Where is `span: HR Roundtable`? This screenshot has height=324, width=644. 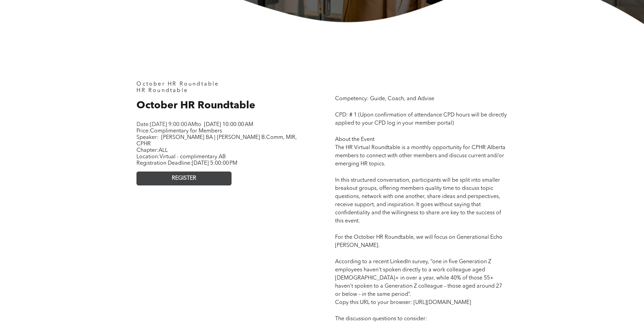 span: HR Roundtable is located at coordinates (162, 91).